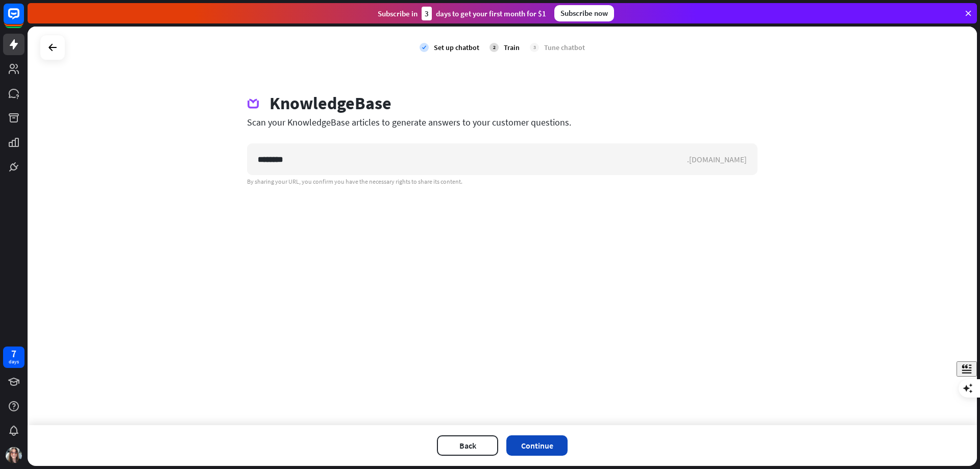 The width and height of the screenshot is (980, 469). What do you see at coordinates (462, 13) in the screenshot?
I see `div: Subscribe in days to get your first month for $1` at bounding box center [462, 13].